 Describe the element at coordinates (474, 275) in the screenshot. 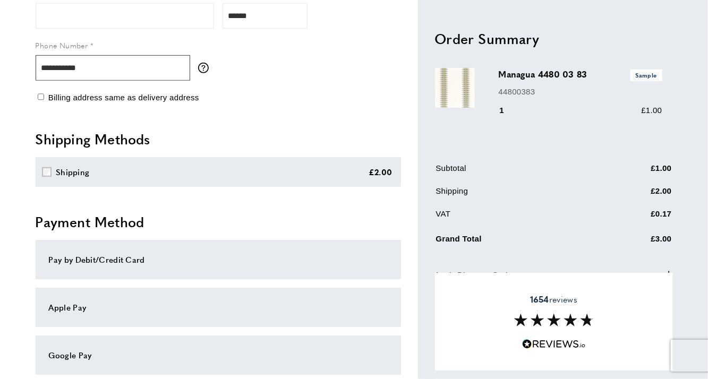

I see `span: Apply Discount Code` at that location.